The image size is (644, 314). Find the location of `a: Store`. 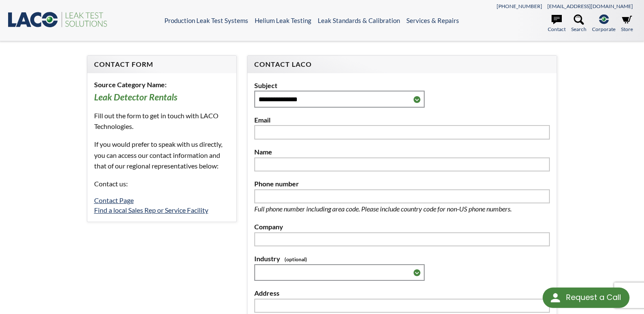

a: Store is located at coordinates (627, 24).